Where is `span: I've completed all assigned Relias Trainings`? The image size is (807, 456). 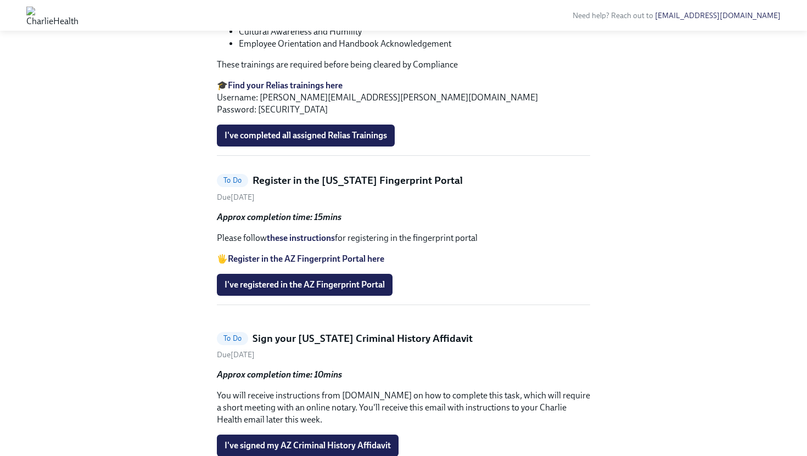 span: I've completed all assigned Relias Trainings is located at coordinates (306, 136).